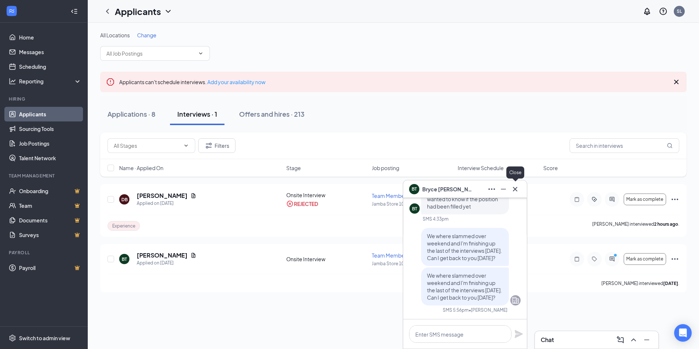 The image size is (699, 349). What do you see at coordinates (192, 82) in the screenshot?
I see `span: Applicants can't schedule interviews.` at bounding box center [192, 82].